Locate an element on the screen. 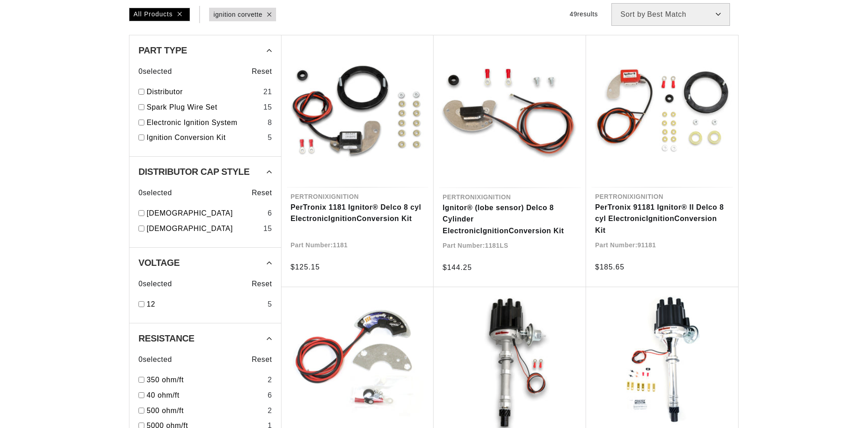 The width and height of the screenshot is (868, 428). span: Part Type is located at coordinates (163, 50).